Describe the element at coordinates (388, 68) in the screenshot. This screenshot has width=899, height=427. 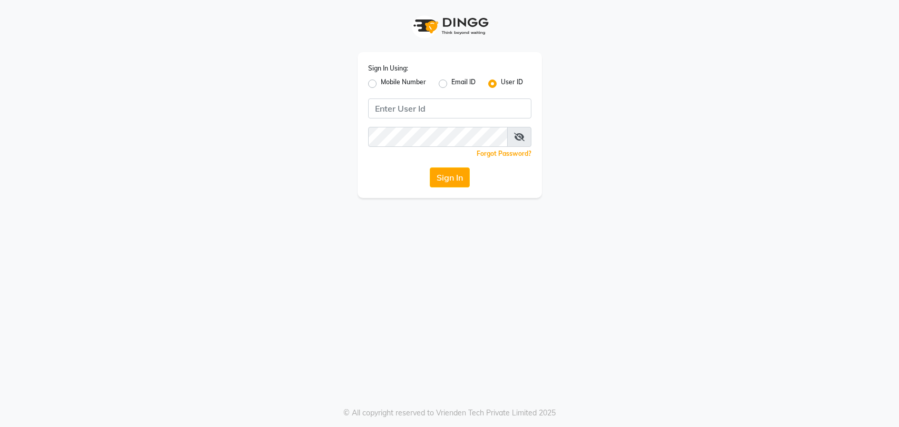
I see `label: Sign In Using:` at that location.